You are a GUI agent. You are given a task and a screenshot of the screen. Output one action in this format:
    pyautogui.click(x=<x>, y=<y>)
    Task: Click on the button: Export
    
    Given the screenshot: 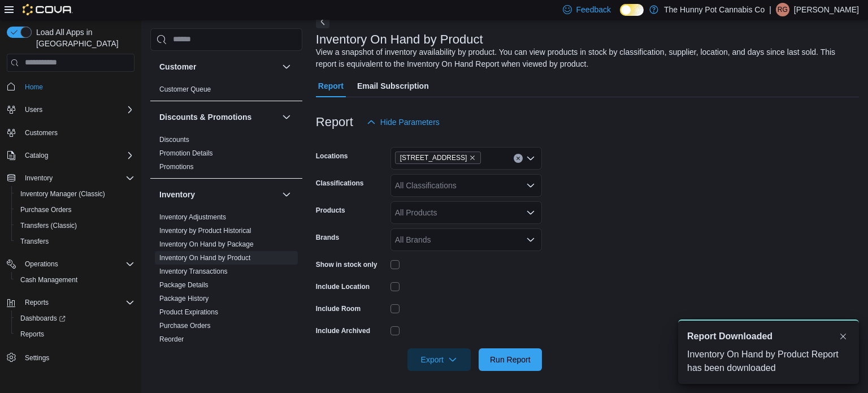 What is the action you would take?
    pyautogui.click(x=439, y=359)
    